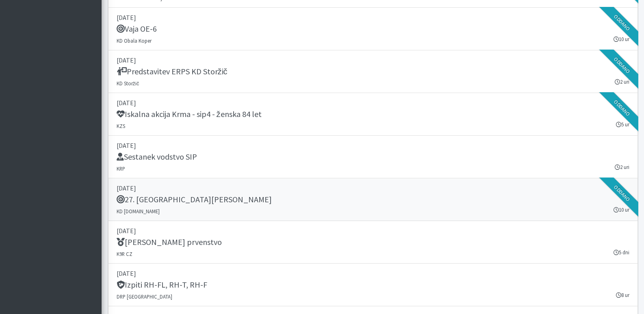  What do you see at coordinates (128, 83) in the screenshot?
I see `small: KD Storžič` at bounding box center [128, 83].